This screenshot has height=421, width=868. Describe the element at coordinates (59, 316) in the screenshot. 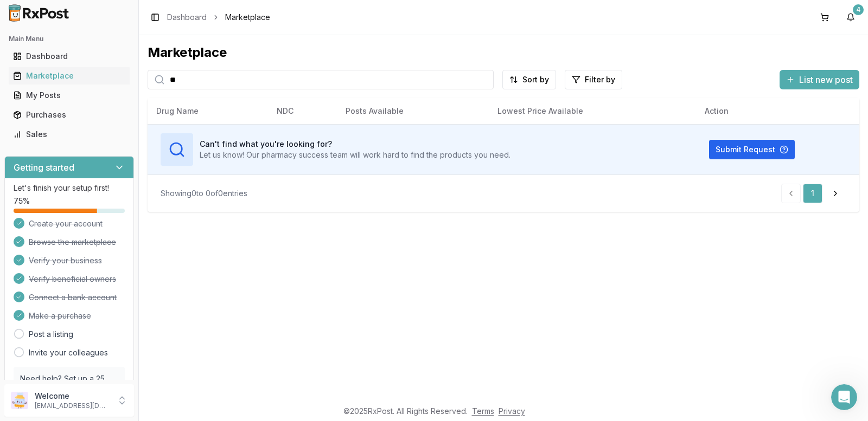

I see `span: Make a purchase` at that location.